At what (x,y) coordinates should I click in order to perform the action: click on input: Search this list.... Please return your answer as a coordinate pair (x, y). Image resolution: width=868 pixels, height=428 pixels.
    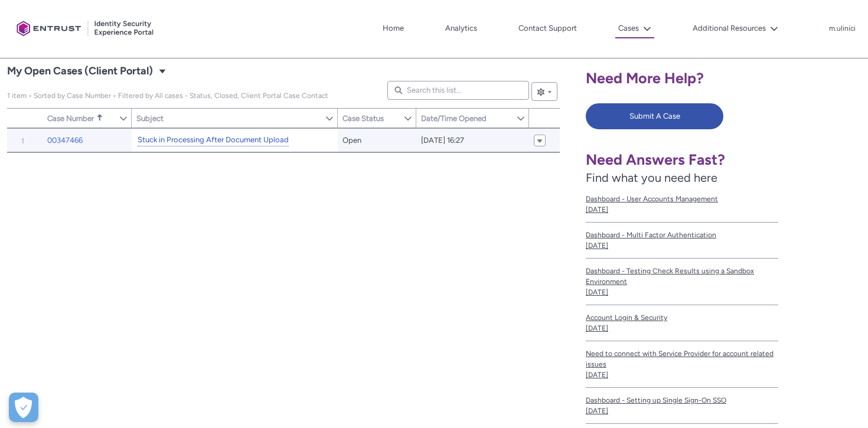
    Looking at the image, I should click on (458, 91).